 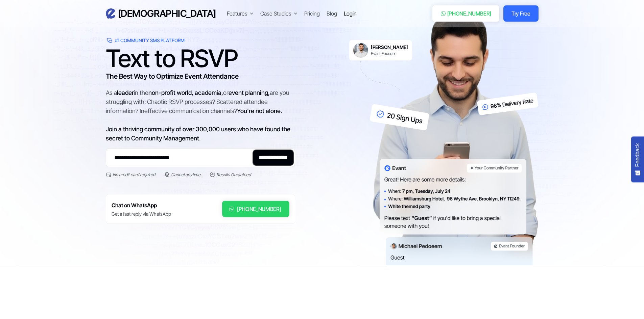 I want to click on h6: Chat on WhatsApp, so click(x=141, y=205).